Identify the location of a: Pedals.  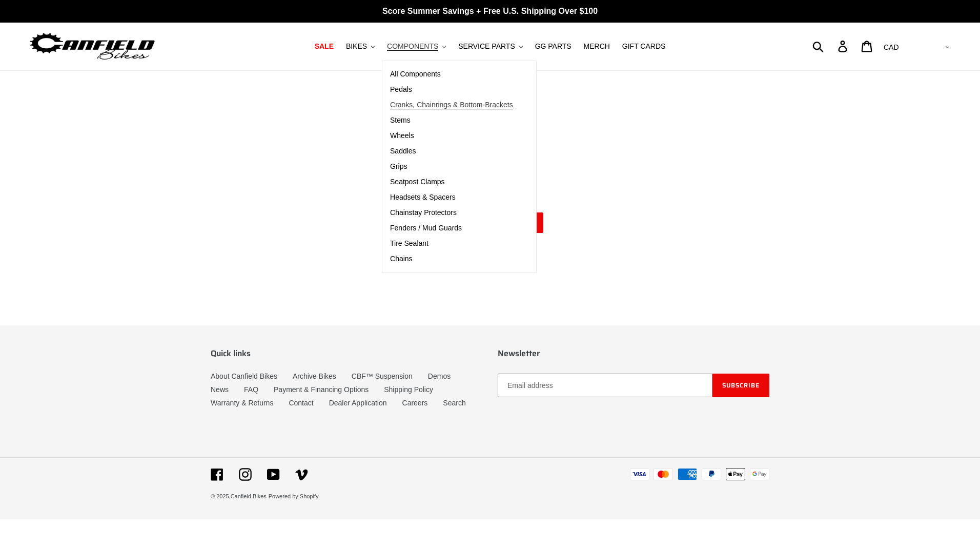
(452, 90).